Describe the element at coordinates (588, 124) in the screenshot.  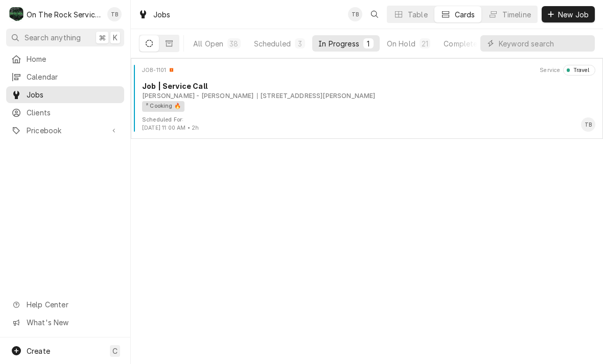
I see `div: Card Footer Primary Content` at that location.